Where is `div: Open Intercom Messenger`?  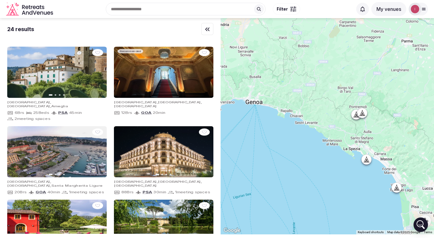 div: Open Intercom Messenger is located at coordinates (421, 224).